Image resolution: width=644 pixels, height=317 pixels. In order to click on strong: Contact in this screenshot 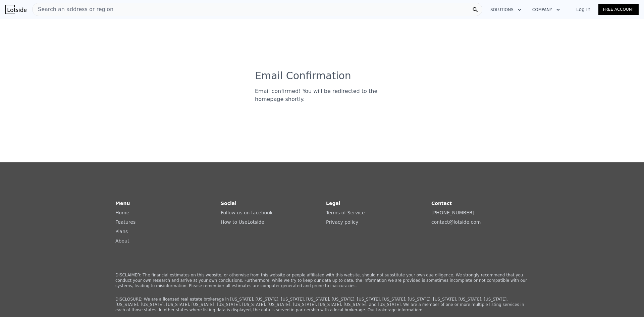, I will do `click(441, 203)`.